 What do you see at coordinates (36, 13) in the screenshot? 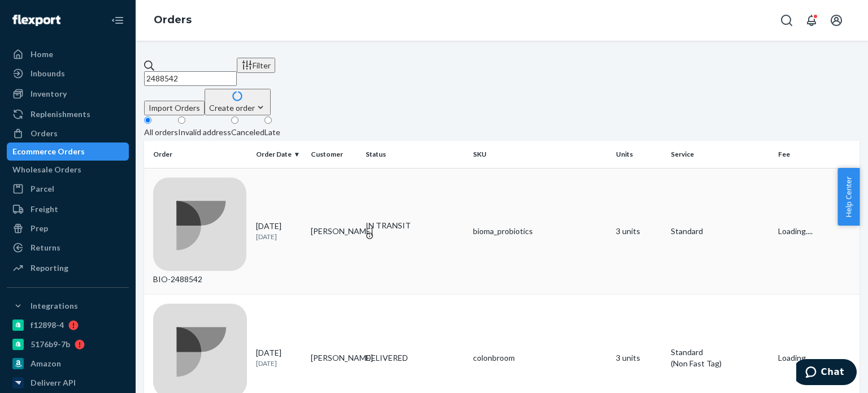
I see `span: Chat` at bounding box center [36, 13].